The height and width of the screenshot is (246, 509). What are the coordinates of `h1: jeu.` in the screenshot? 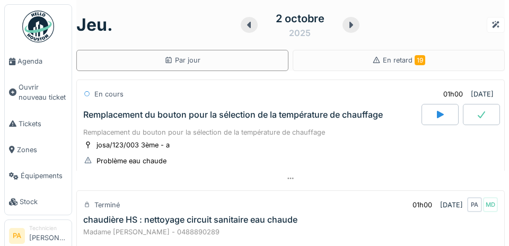 It's located at (94, 25).